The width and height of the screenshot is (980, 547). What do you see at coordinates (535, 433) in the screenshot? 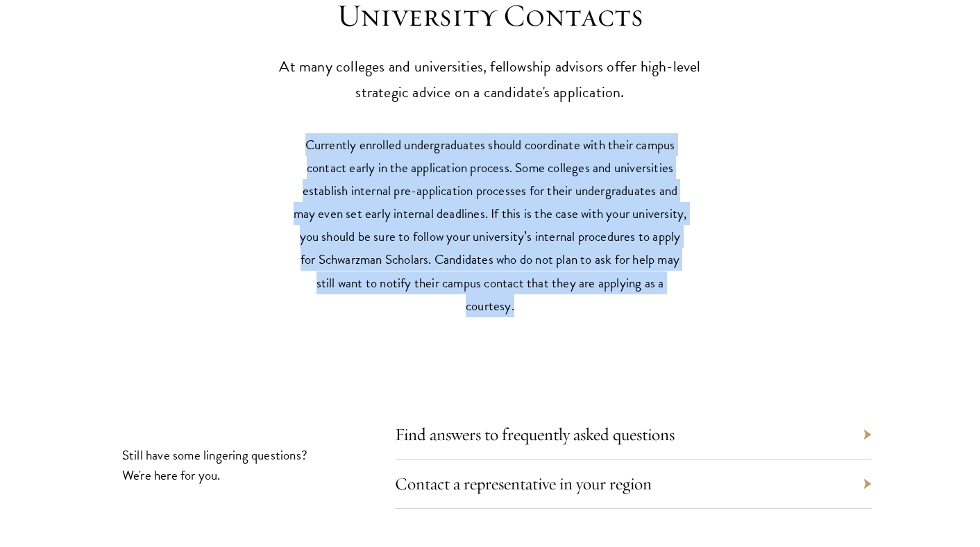
I see `a: Find answers to frequently asked questions` at bounding box center [535, 433].